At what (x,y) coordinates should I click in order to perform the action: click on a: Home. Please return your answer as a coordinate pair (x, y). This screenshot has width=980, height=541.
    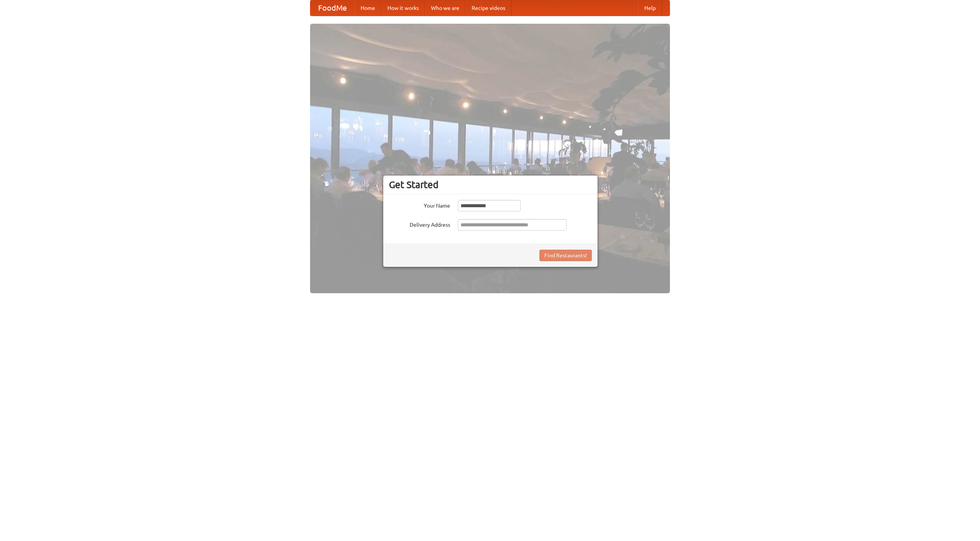
    Looking at the image, I should click on (368, 8).